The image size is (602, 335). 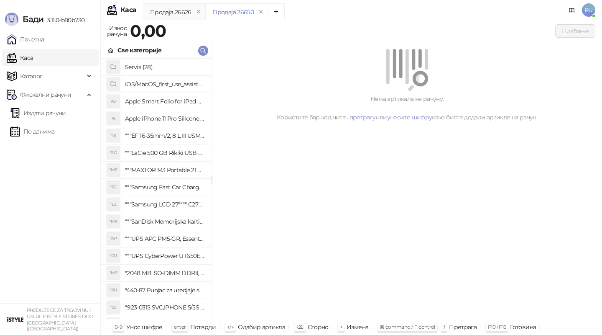 I want to click on h4: "923-0315 SVC,IPHONE 5/5S BATTERY REMOVAL TRAY Držač za iPhone sa kojim se otvara display, so click(x=165, y=307).